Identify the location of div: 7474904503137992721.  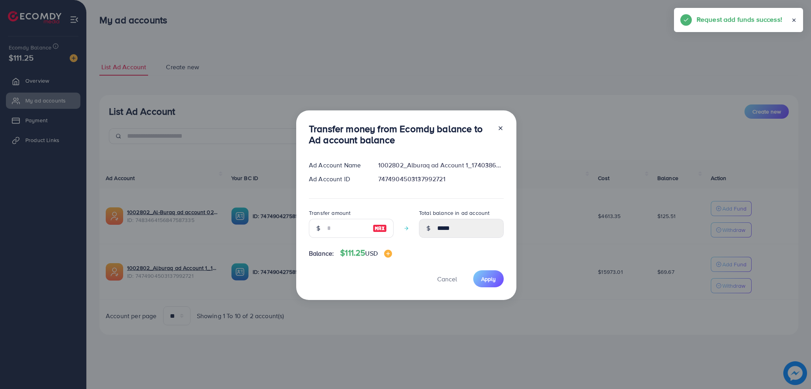
(441, 179).